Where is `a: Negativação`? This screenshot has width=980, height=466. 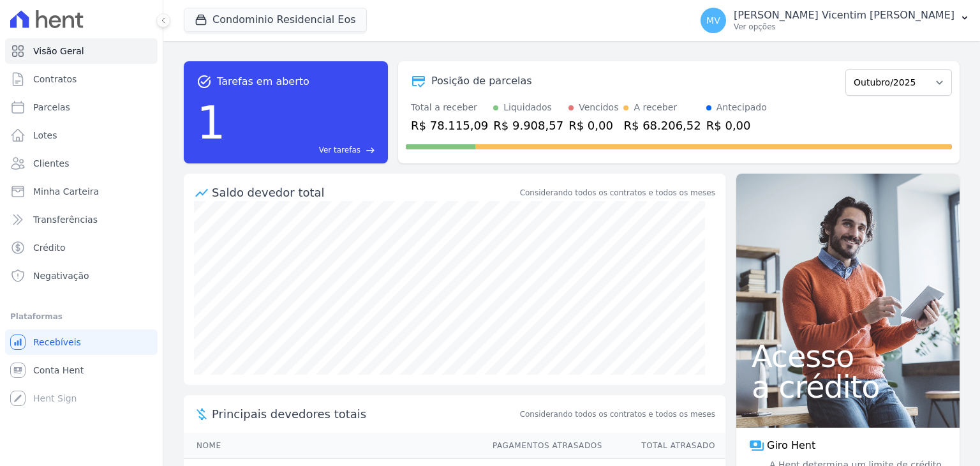 a: Negativação is located at coordinates (81, 276).